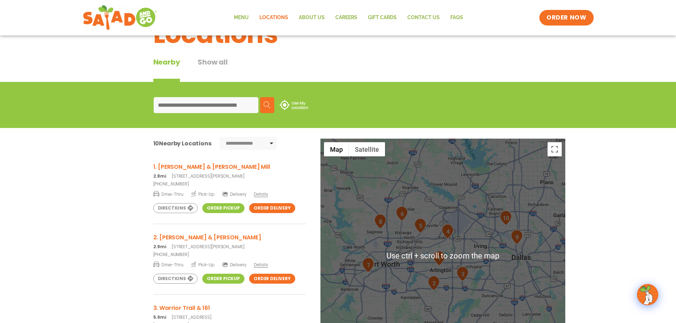 This screenshot has width=676, height=323. What do you see at coordinates (566, 18) in the screenshot?
I see `span: ORDER NOW` at bounding box center [566, 18].